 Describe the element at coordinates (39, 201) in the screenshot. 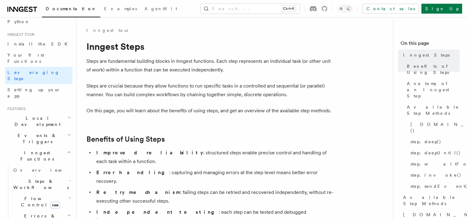

I see `span: Flow Control` at that location.